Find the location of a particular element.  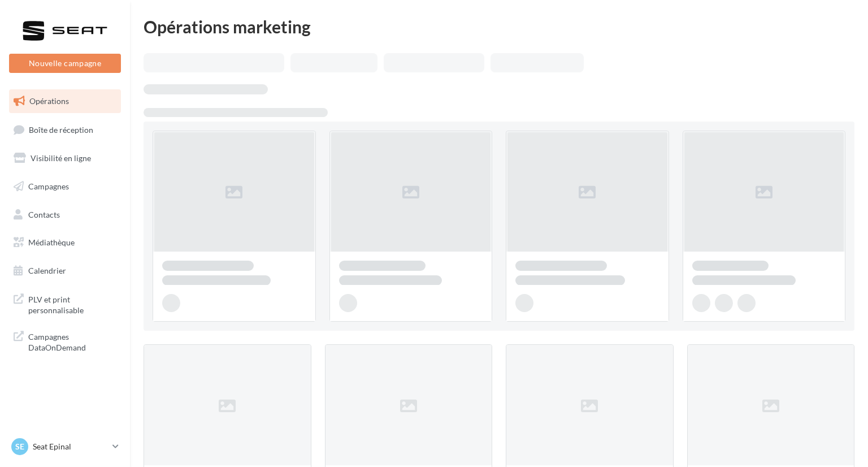

span: PLV et print personnalisable is located at coordinates (72, 303).